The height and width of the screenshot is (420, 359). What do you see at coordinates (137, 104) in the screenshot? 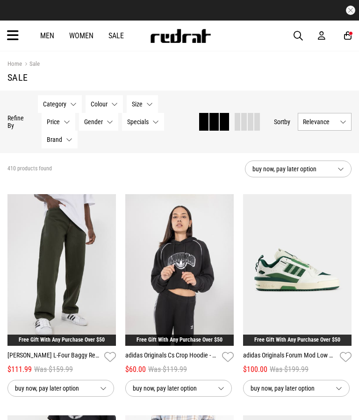
I see `span: Size` at bounding box center [137, 104].